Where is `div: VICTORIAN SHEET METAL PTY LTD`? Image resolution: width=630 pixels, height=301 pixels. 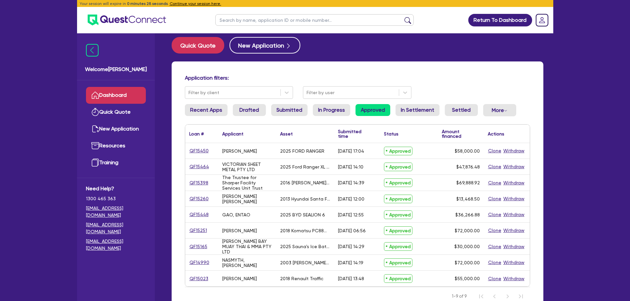 div: VICTORIAN SHEET METAL PTY LTD is located at coordinates (247, 167).